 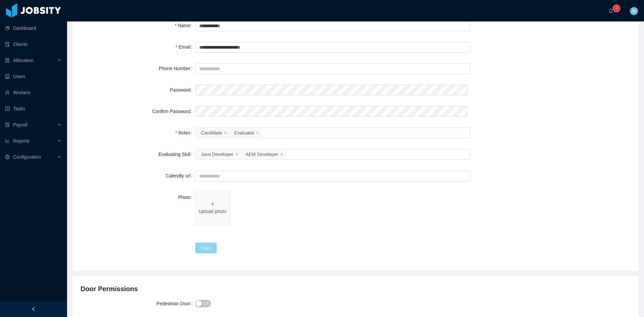 I want to click on label: Phone Number, so click(x=177, y=69).